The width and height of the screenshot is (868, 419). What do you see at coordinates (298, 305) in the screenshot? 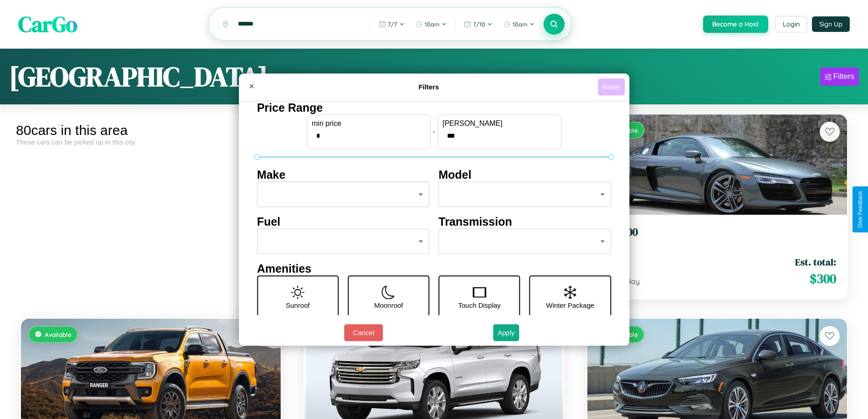
I see `p: Sunroof` at bounding box center [298, 305].